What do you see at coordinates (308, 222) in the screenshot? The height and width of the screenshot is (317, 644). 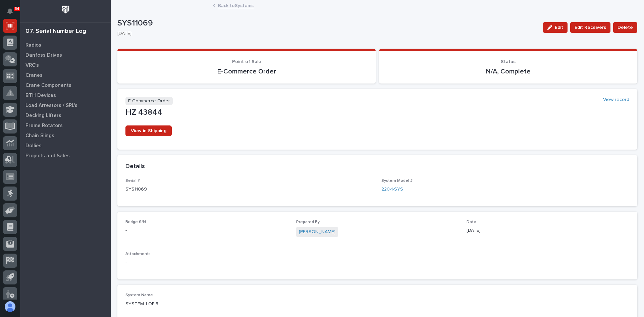 I see `span: Prepared By` at bounding box center [308, 222].